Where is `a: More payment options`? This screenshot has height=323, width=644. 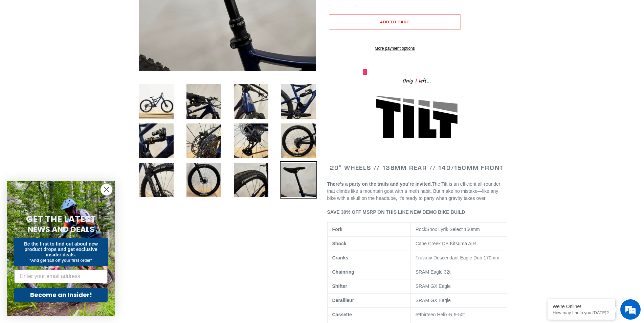 a: More payment options is located at coordinates (395, 48).